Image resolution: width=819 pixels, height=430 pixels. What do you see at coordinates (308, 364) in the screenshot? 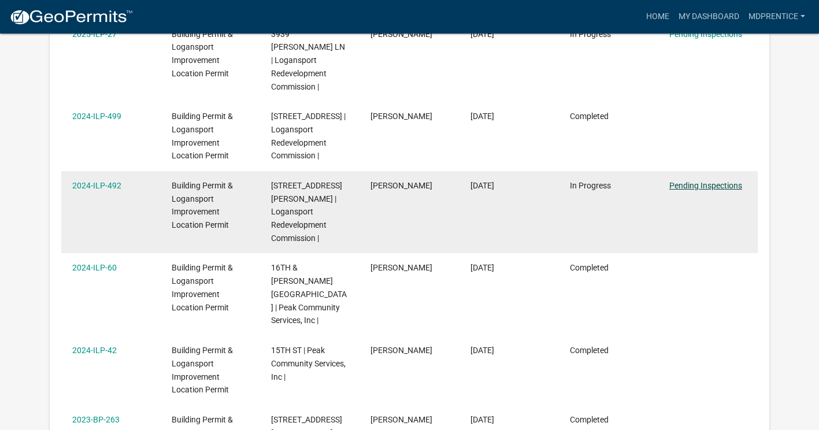
I see `span: 15TH ST | Peak Community Services, Inc |` at bounding box center [308, 364].